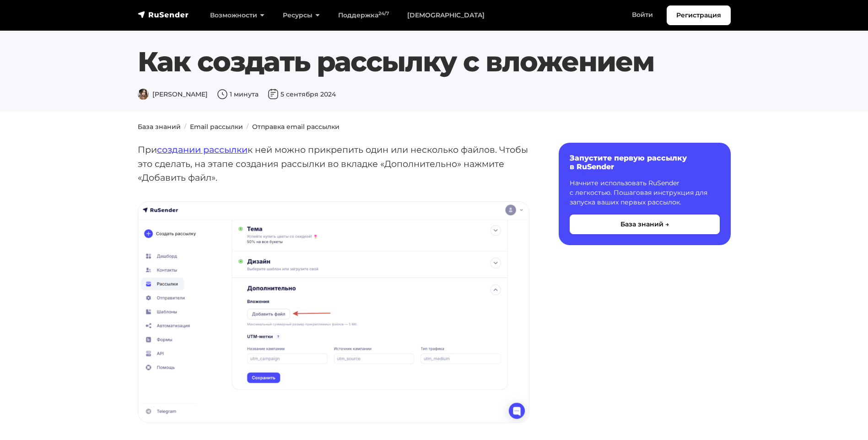 This screenshot has width=868, height=440. What do you see at coordinates (645, 192) in the screenshot?
I see `p: Начните использовать RuSender с легкостью. Пошаговая инструкция для запуска ваших первых рассылок.` at bounding box center [645, 192].